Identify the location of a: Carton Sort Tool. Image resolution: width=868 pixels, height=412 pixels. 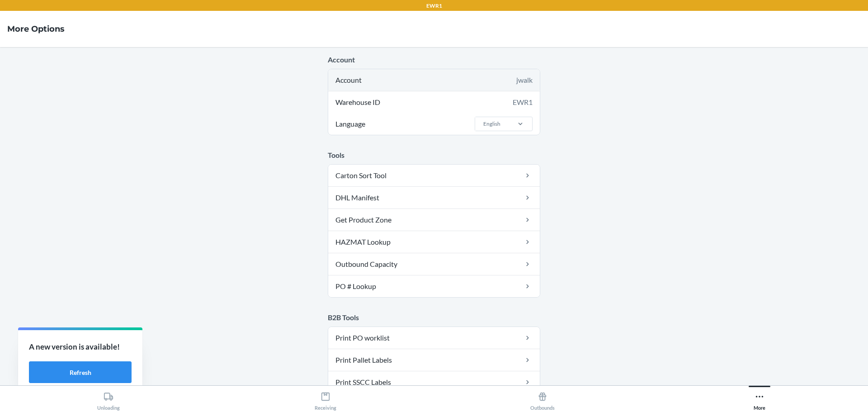
(434, 175).